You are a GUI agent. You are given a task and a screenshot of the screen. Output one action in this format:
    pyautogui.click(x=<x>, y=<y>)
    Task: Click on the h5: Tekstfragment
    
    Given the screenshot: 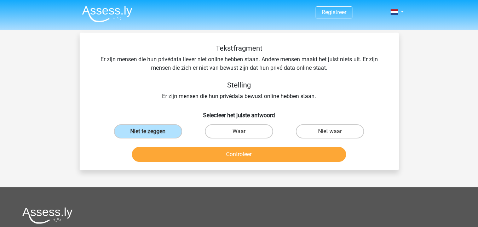 What is the action you would take?
    pyautogui.click(x=239, y=48)
    